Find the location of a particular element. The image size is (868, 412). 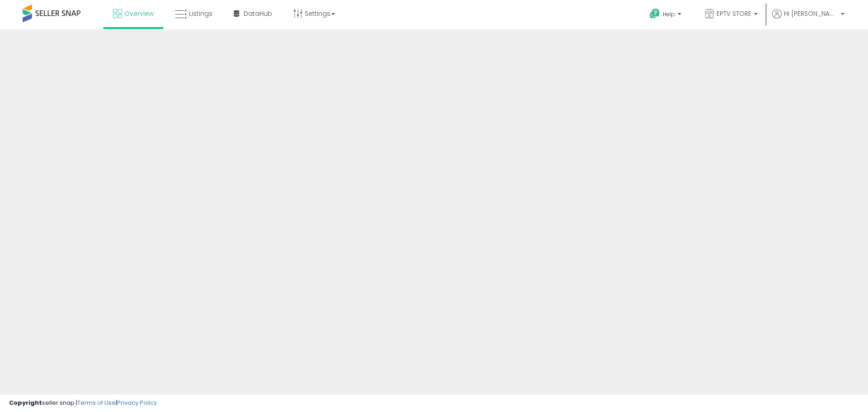

strong: Copyright is located at coordinates (25, 403).